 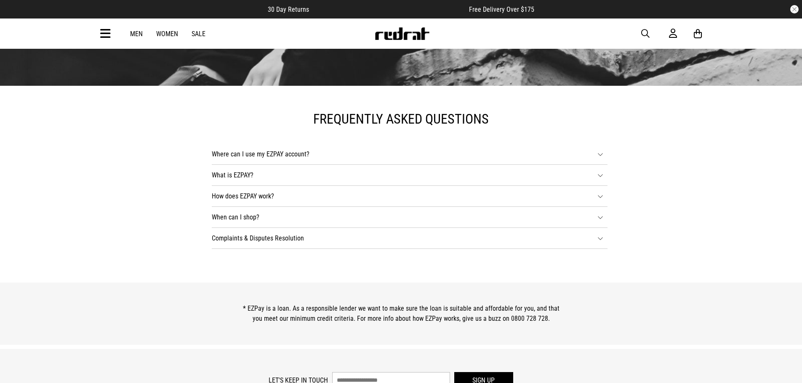 What do you see at coordinates (402, 34) in the screenshot?
I see `img: Redrat logo` at bounding box center [402, 34].